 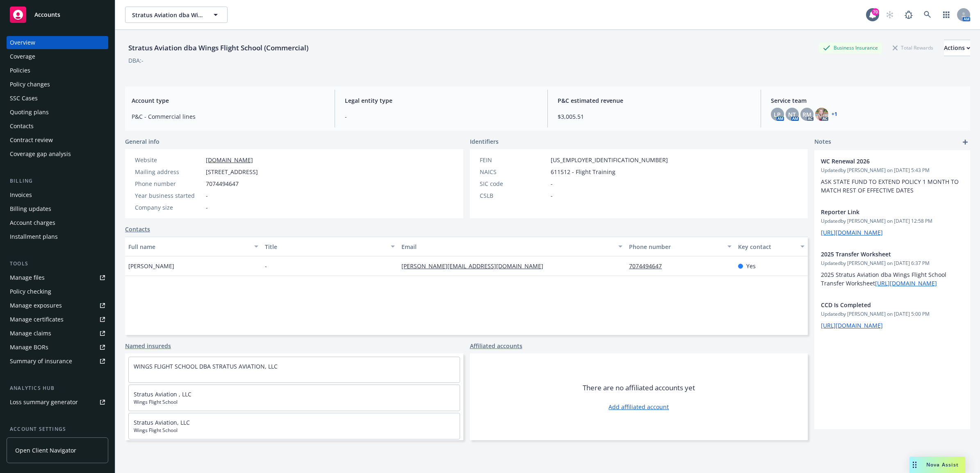 I want to click on div: Year business started, so click(x=169, y=196).